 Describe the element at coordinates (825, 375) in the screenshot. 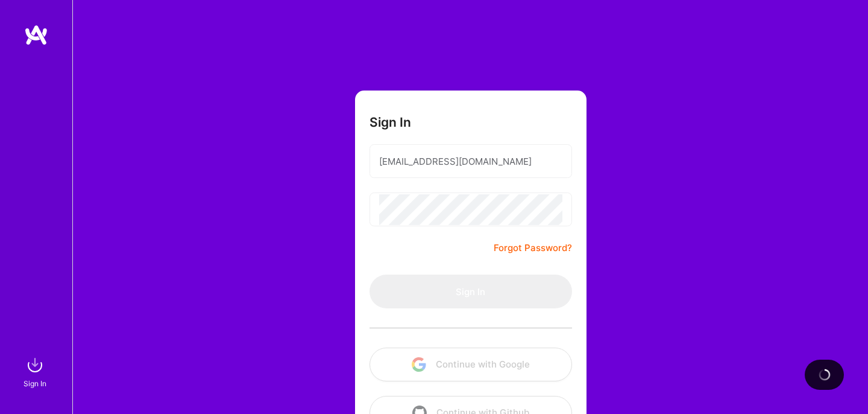

I see `img: loading` at that location.